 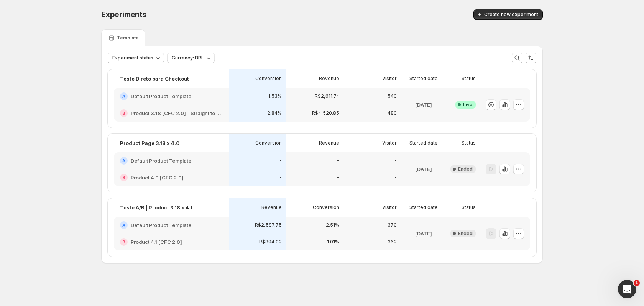 I want to click on button: Experiment status, so click(x=136, y=58).